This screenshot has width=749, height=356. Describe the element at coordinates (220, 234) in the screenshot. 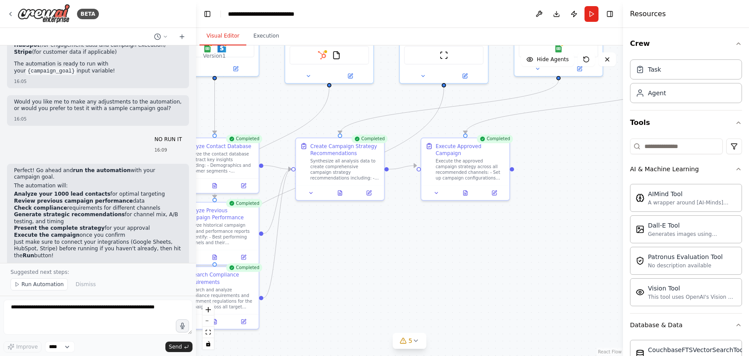

I see `div: Analyze historical campaign data and performance reports to identify: - Best performing channels ...` at that location.